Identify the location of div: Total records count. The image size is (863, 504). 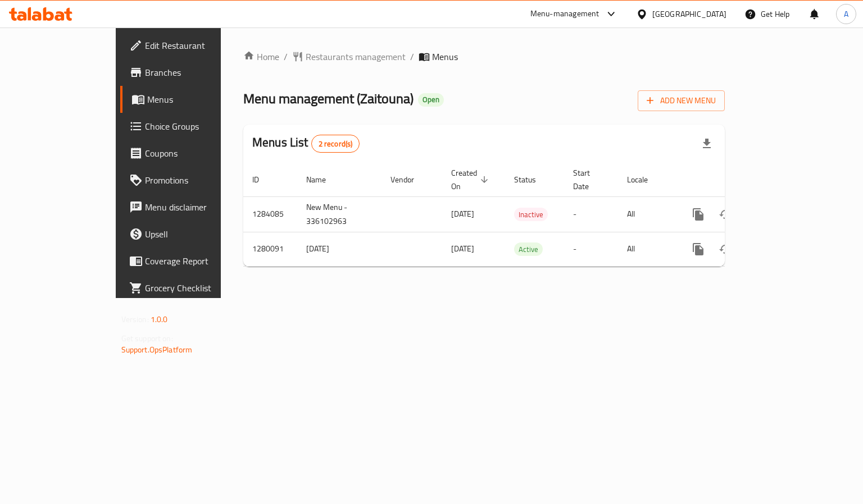
(336, 144).